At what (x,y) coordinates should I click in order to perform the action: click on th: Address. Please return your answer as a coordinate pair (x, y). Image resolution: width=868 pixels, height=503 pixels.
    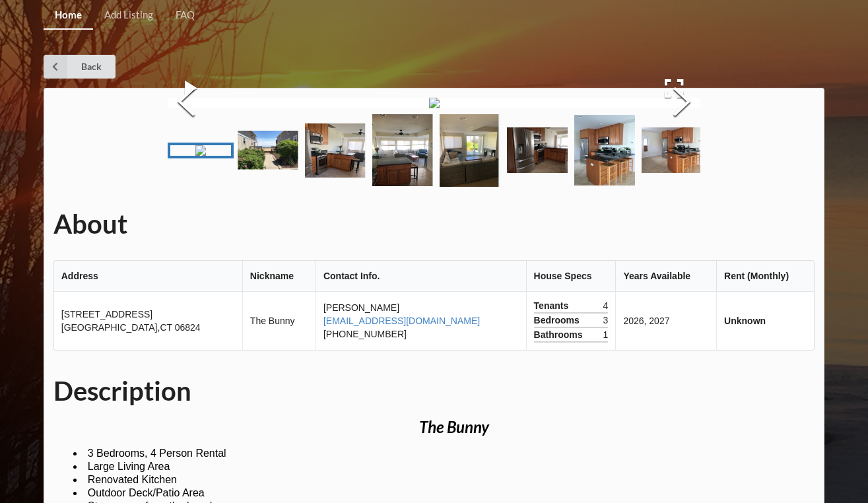
    Looking at the image, I should click on (148, 276).